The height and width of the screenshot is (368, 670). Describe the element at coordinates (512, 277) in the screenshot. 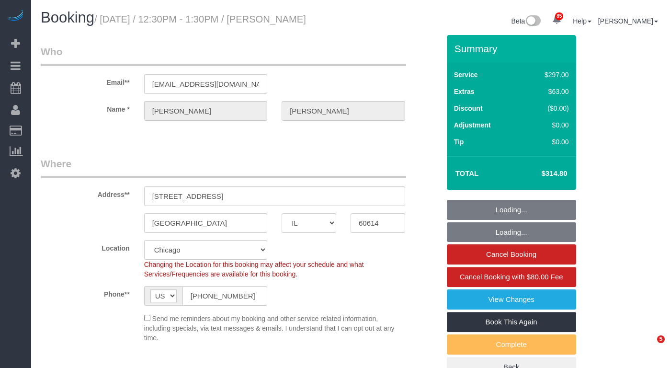

I see `a: Cancel Booking with $80.00 Fee` at that location.